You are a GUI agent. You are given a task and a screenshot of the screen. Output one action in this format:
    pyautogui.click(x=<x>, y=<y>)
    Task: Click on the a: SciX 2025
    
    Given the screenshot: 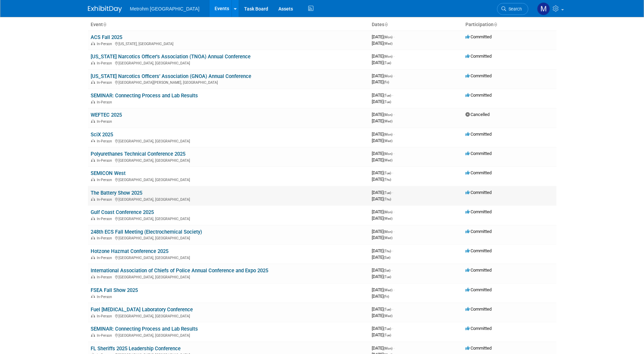 What is the action you would take?
    pyautogui.click(x=102, y=134)
    